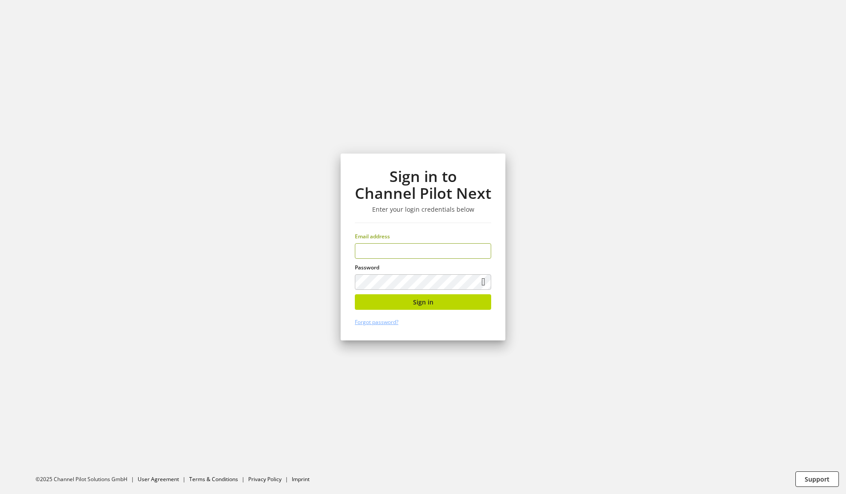  Describe the element at coordinates (377, 322) in the screenshot. I see `u: Forgot password?` at that location.